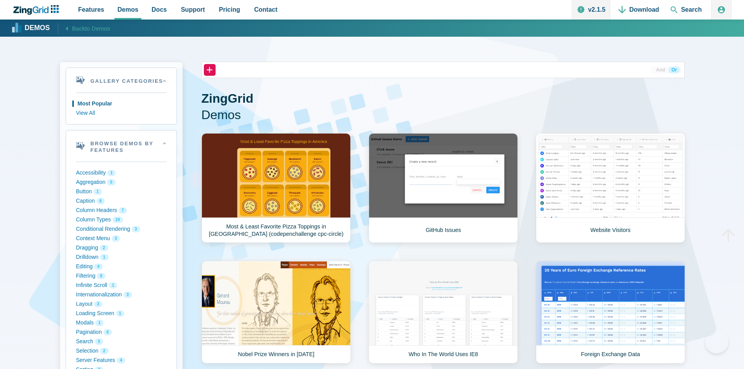  I want to click on button: Most Popular, so click(121, 104).